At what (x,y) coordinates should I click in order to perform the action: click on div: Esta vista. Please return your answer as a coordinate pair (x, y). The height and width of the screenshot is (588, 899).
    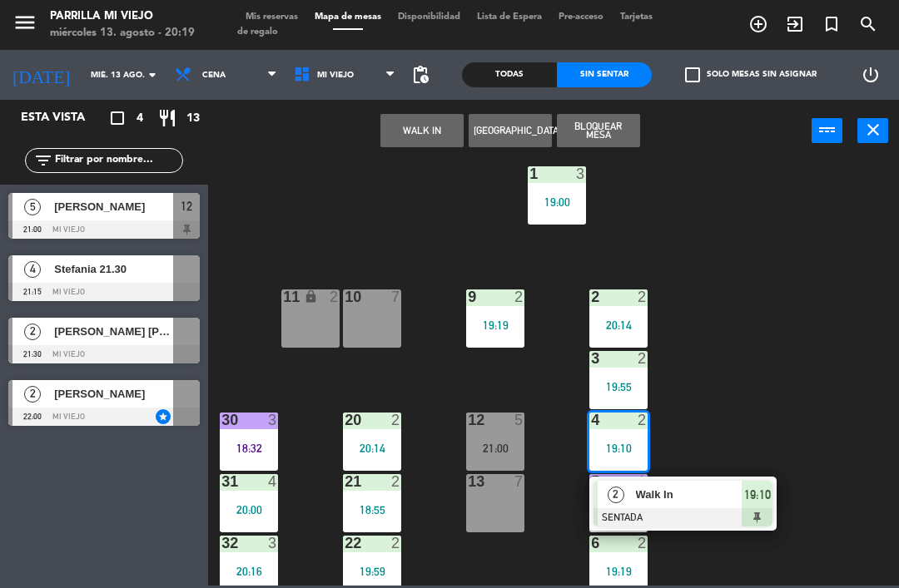
    Looking at the image, I should click on (64, 118).